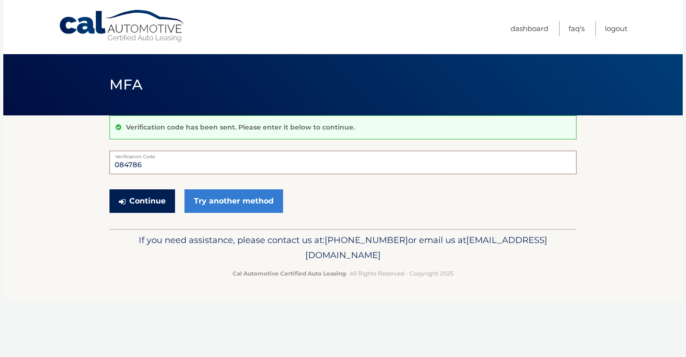 The image size is (686, 357). Describe the element at coordinates (343, 163) in the screenshot. I see `input: Verification Code` at that location.